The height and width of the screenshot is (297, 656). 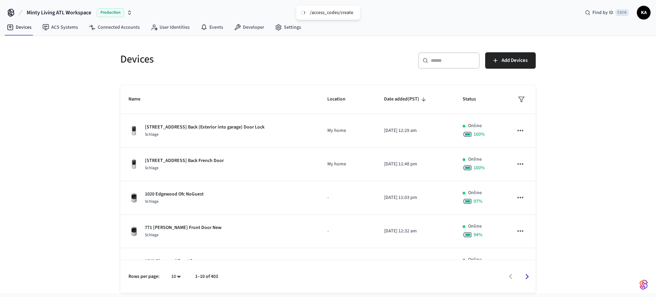 I want to click on a: ACS Systems, so click(x=60, y=27).